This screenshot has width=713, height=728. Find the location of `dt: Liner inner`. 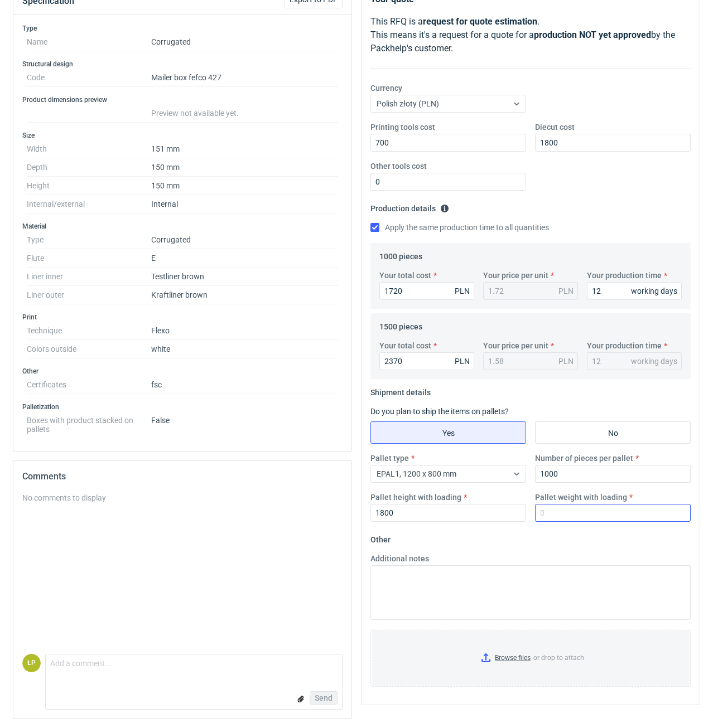

dt: Liner inner is located at coordinates (89, 277).